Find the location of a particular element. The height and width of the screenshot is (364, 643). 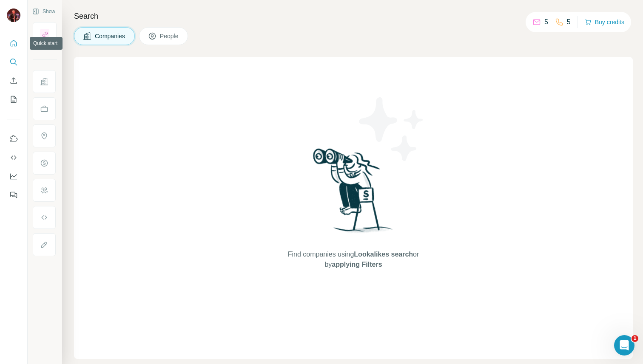

button: Show is located at coordinates (44, 11).